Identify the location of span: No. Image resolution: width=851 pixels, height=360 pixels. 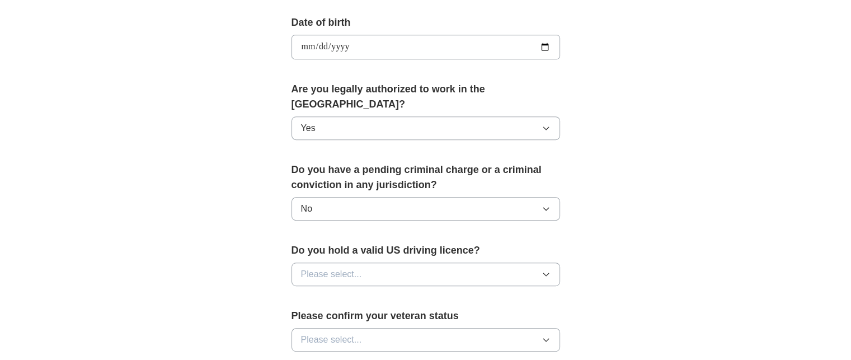
(307, 209).